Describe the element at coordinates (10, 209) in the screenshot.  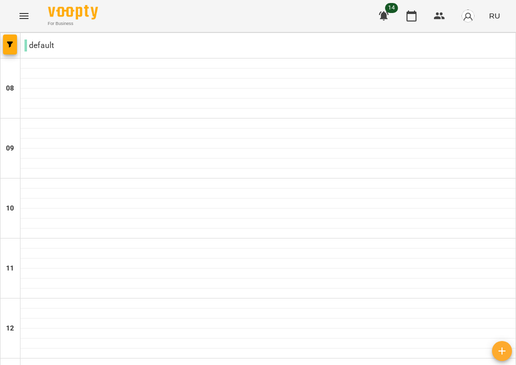
I see `h6: 10` at that location.